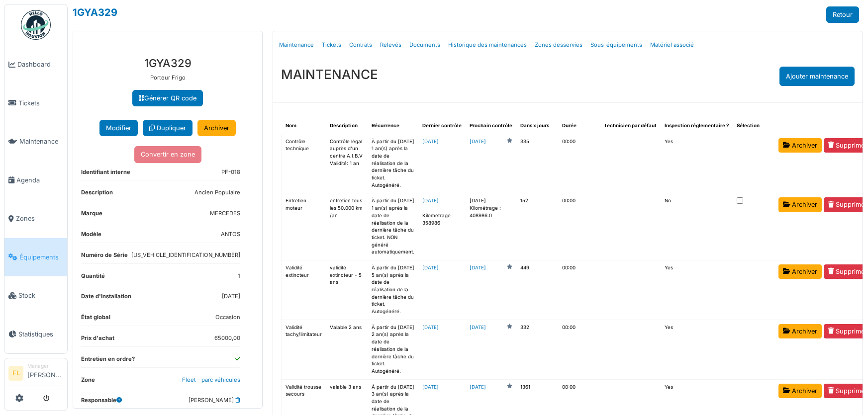 This screenshot has height=415, width=868. I want to click on a: Agenda, so click(36, 180).